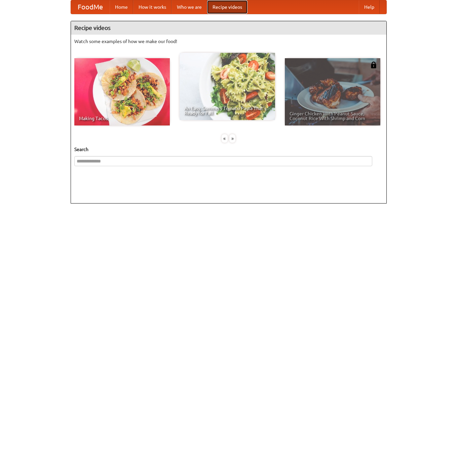 The height and width of the screenshot is (476, 457). What do you see at coordinates (374, 65) in the screenshot?
I see `img: 483408.png` at bounding box center [374, 65].